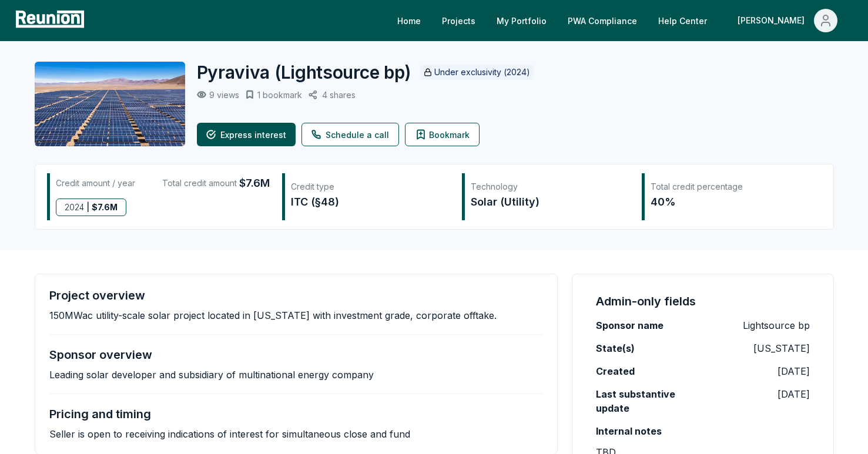 This screenshot has height=454, width=868. Describe the element at coordinates (602, 21) in the screenshot. I see `a: PWA Compliance` at that location.